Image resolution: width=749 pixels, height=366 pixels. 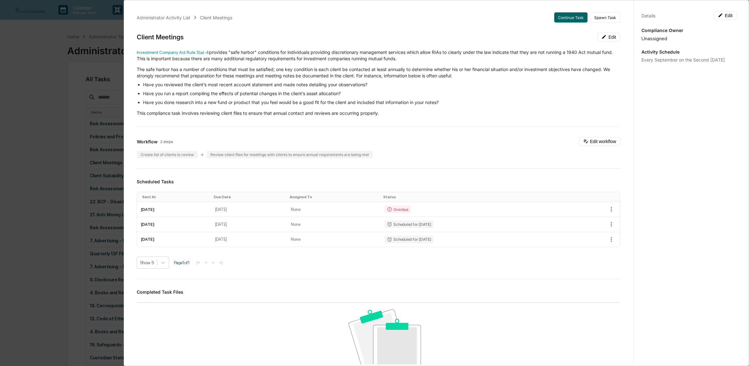 I want to click on li: Have you reviewed the client’s most recent account statement and made notes detailing your observ..., so click(x=382, y=85).